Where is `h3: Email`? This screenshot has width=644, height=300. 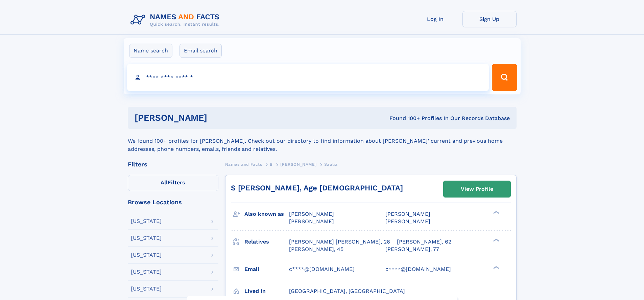
h3: Email is located at coordinates (267, 269).